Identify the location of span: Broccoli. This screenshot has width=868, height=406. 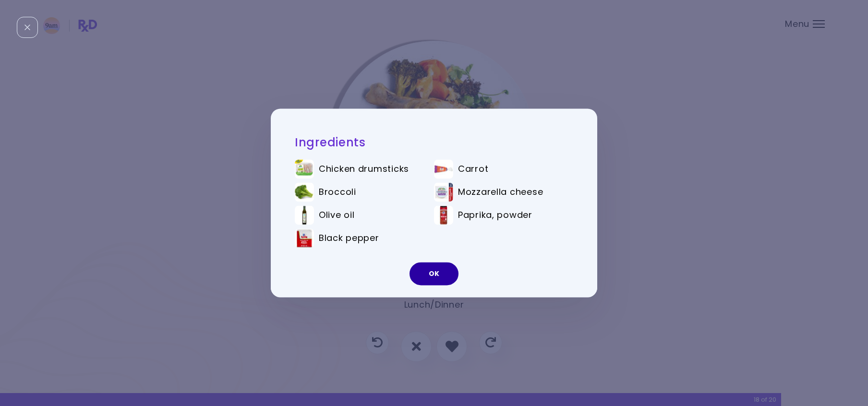
(337, 192).